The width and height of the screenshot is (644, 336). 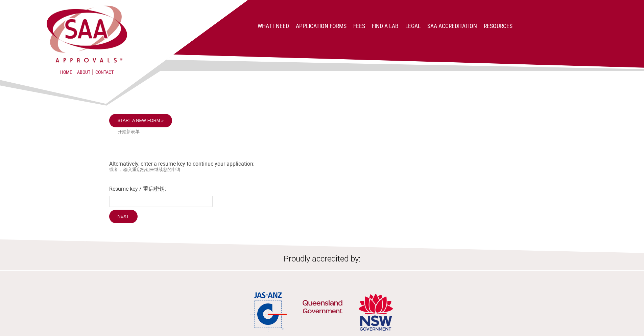 What do you see at coordinates (322, 308) in the screenshot?
I see `img: QLD Government` at bounding box center [322, 308].